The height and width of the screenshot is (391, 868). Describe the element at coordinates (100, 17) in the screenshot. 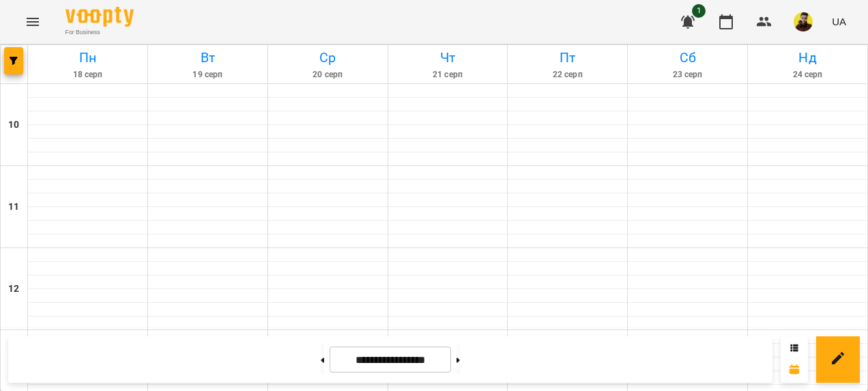

I see `img: Voopty Logo` at that location.